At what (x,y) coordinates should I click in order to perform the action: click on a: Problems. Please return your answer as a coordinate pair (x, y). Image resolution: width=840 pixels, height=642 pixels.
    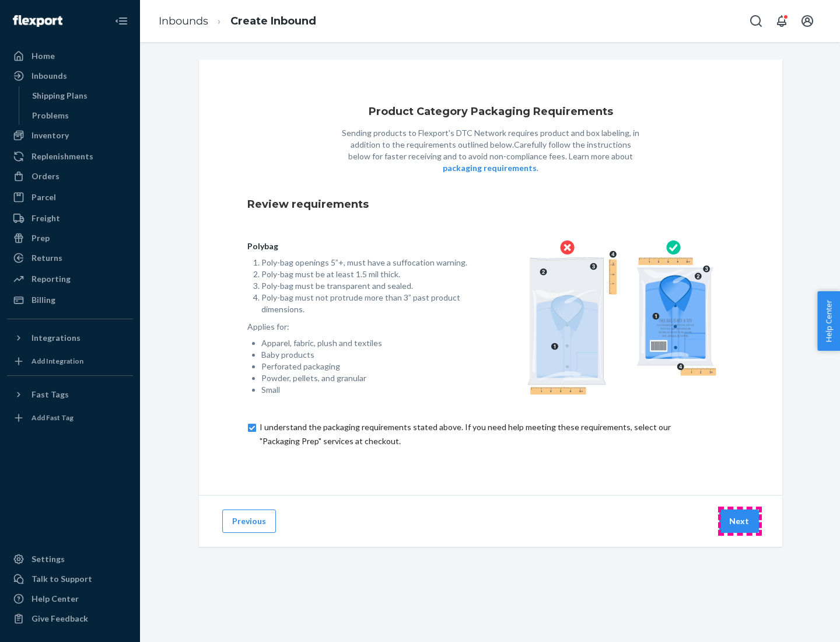
    Looking at the image, I should click on (80, 115).